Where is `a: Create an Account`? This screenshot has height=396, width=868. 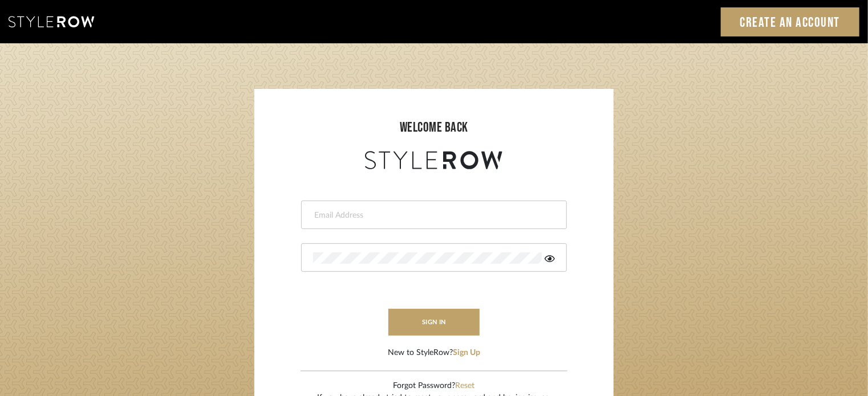 a: Create an Account is located at coordinates (791, 21).